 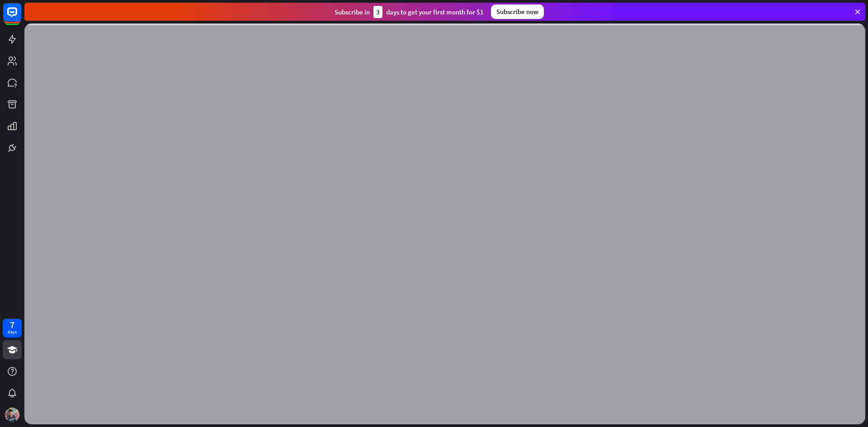 I want to click on div: Subscribe now, so click(x=517, y=11).